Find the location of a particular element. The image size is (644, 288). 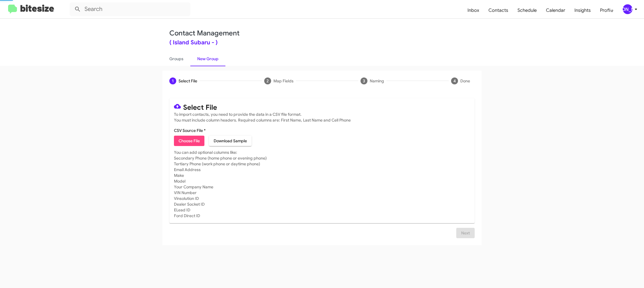

span: Inbox is located at coordinates (473, 10).